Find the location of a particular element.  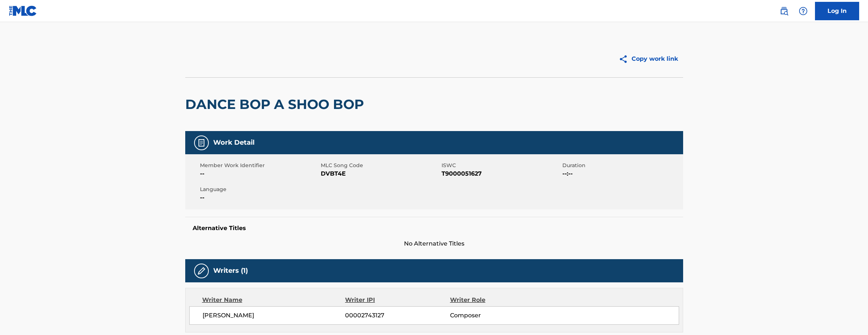

div: Writer IPI is located at coordinates (398, 300).